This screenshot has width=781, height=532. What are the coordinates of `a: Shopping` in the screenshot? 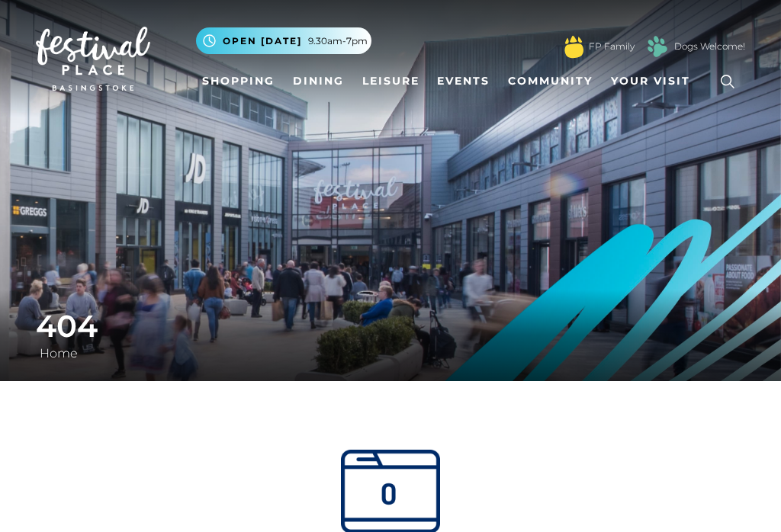 It's located at (238, 81).